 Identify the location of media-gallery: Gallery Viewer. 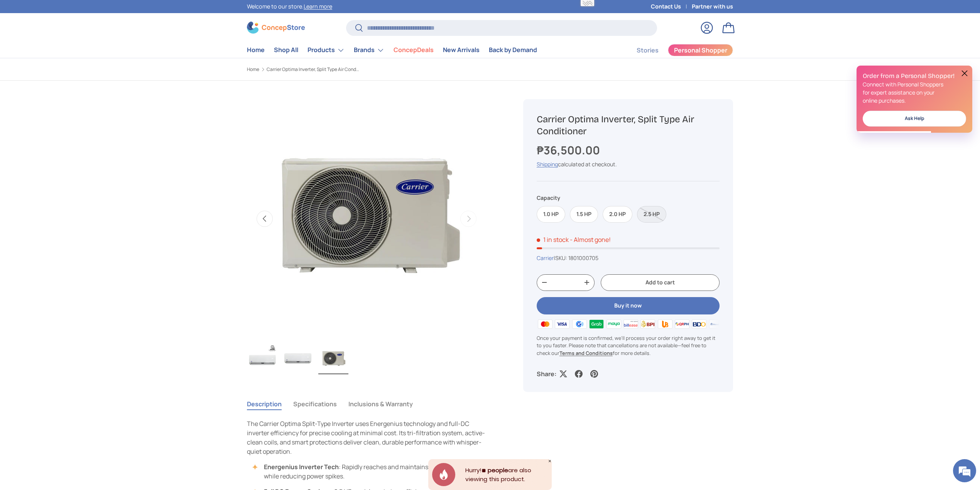
(366, 238).